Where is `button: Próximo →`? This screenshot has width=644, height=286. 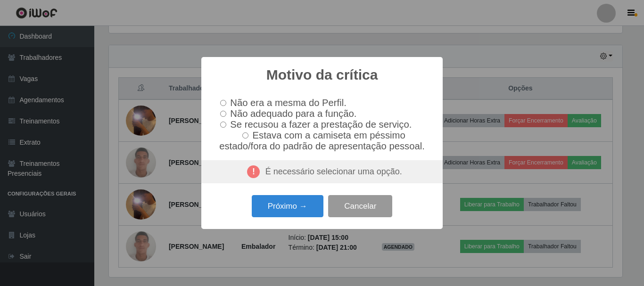 button: Próximo → is located at coordinates (287, 206).